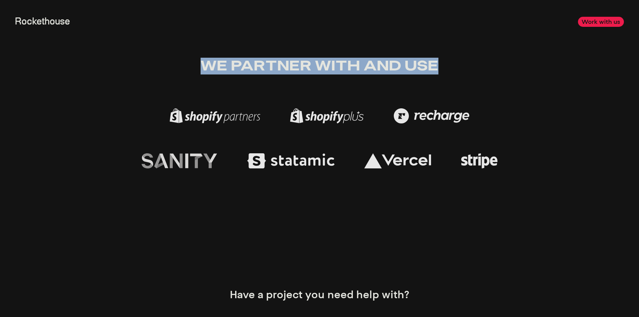 Image resolution: width=639 pixels, height=317 pixels. What do you see at coordinates (398, 161) in the screenshot?
I see `img: Vercel` at bounding box center [398, 161].